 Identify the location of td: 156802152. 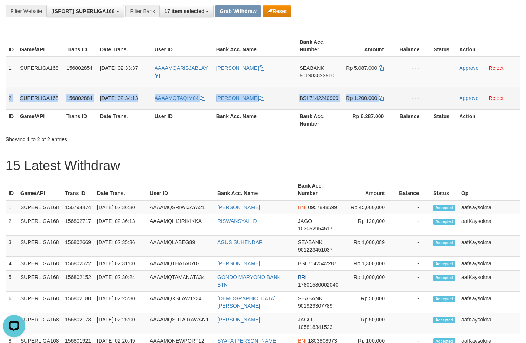
(78, 281).